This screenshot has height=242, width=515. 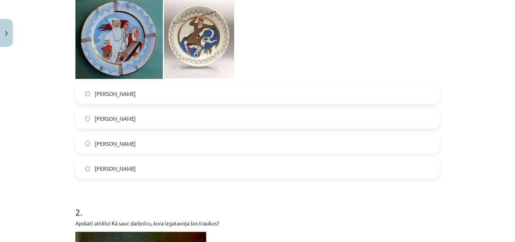 I want to click on h1: 2 ., so click(x=257, y=205).